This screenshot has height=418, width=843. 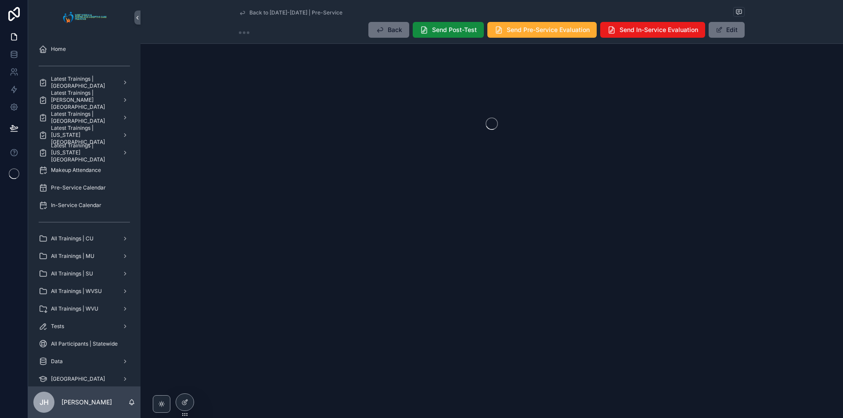 What do you see at coordinates (84, 170) in the screenshot?
I see `a: Makeup Attendance` at bounding box center [84, 170].